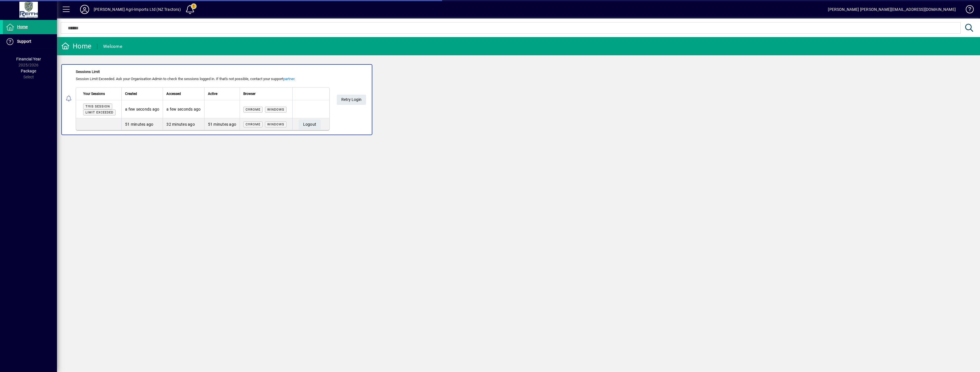  Describe the element at coordinates (249, 94) in the screenshot. I see `span: Browser` at that location.